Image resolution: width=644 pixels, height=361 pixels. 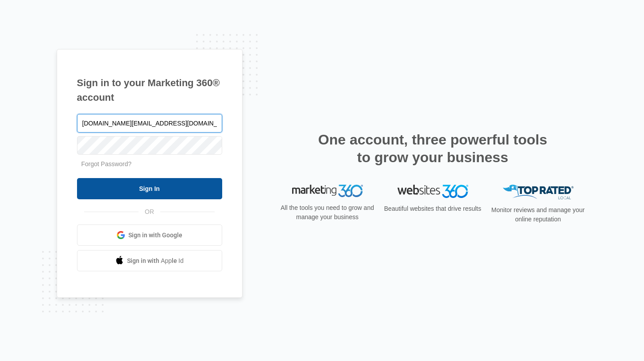 What do you see at coordinates (538, 215) in the screenshot?
I see `p: Monitor reviews and manage your online reputation` at bounding box center [538, 215].